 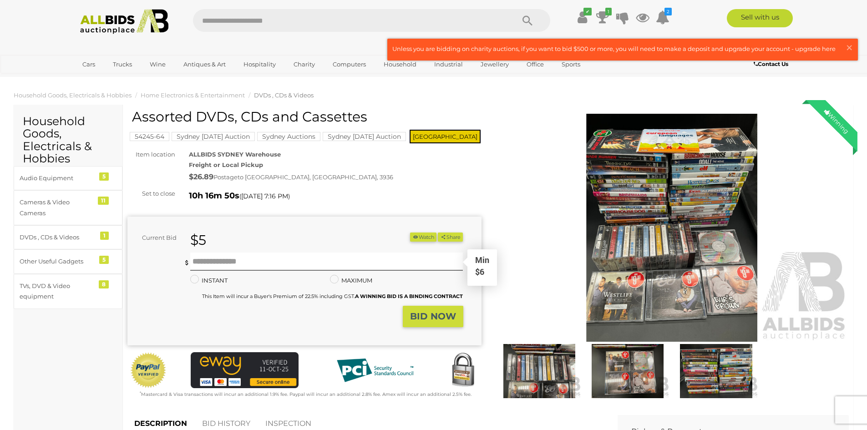 I want to click on button: Share, so click(x=450, y=237).